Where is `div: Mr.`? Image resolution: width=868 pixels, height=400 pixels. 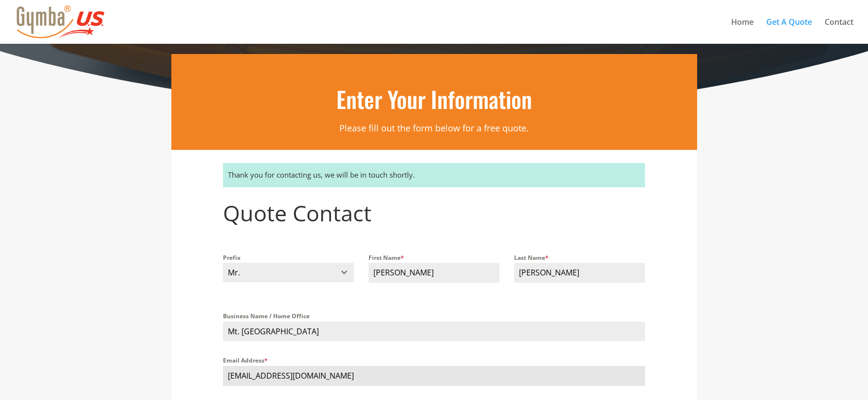
div: Mr. is located at coordinates (288, 273).